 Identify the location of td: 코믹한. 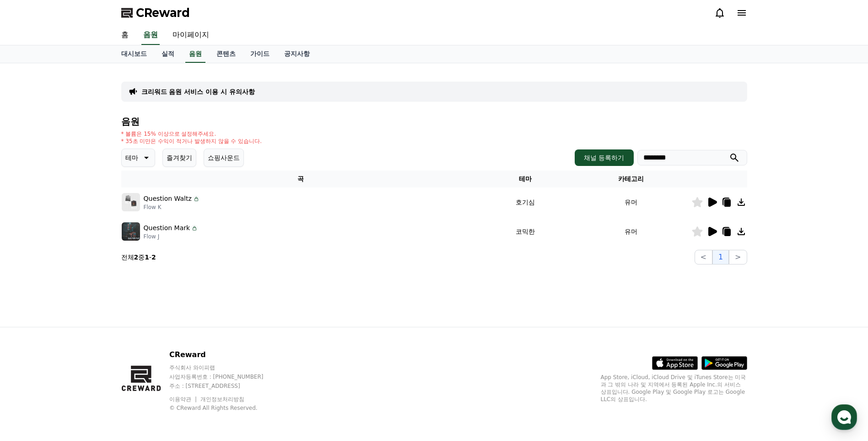
(526, 231).